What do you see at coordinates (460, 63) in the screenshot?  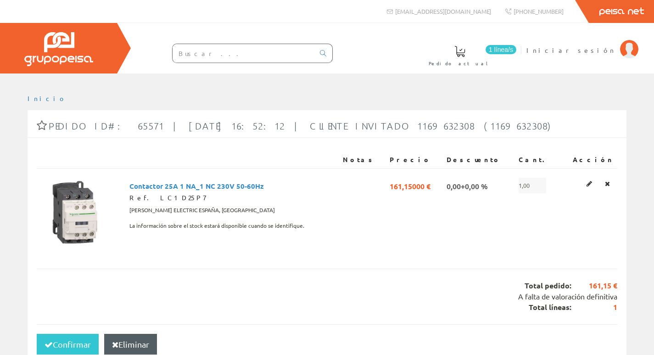 I see `span: Pedido actual` at bounding box center [460, 63].